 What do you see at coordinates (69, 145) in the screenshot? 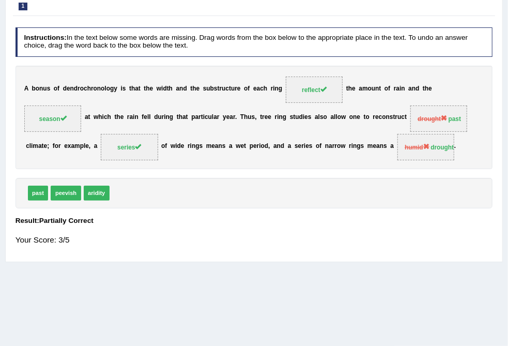
I see `b: x` at bounding box center [69, 145].